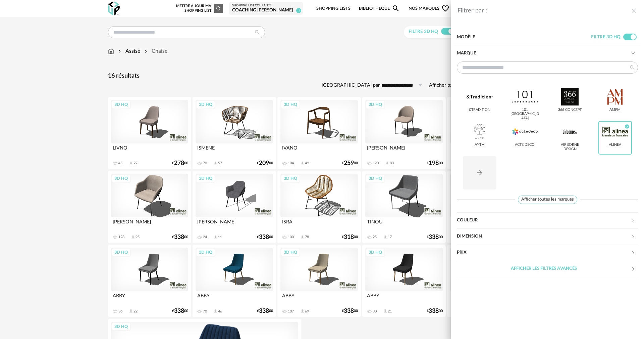  I want to click on div: Airborne Design, so click(570, 147).